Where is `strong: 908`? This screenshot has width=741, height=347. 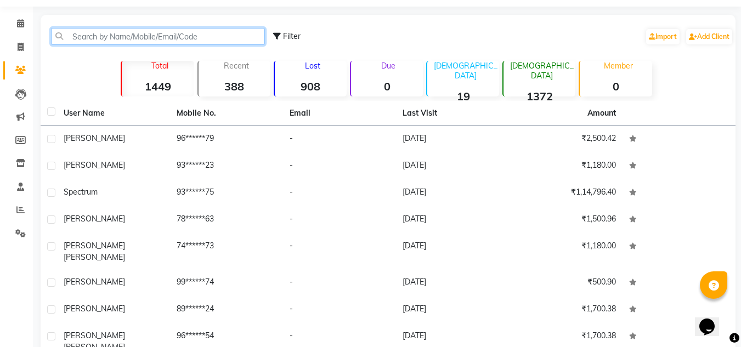 strong: 908 is located at coordinates (311, 86).